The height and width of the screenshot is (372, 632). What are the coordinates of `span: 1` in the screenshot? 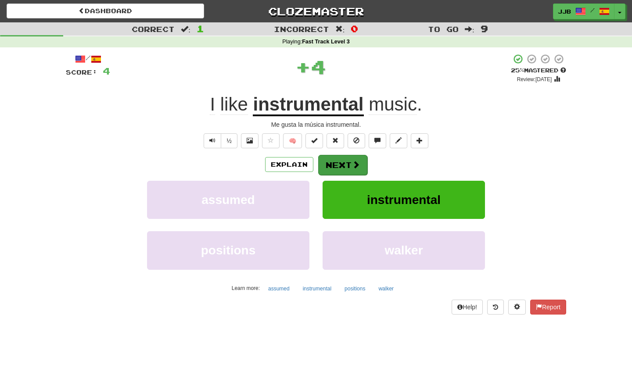 It's located at (200, 29).